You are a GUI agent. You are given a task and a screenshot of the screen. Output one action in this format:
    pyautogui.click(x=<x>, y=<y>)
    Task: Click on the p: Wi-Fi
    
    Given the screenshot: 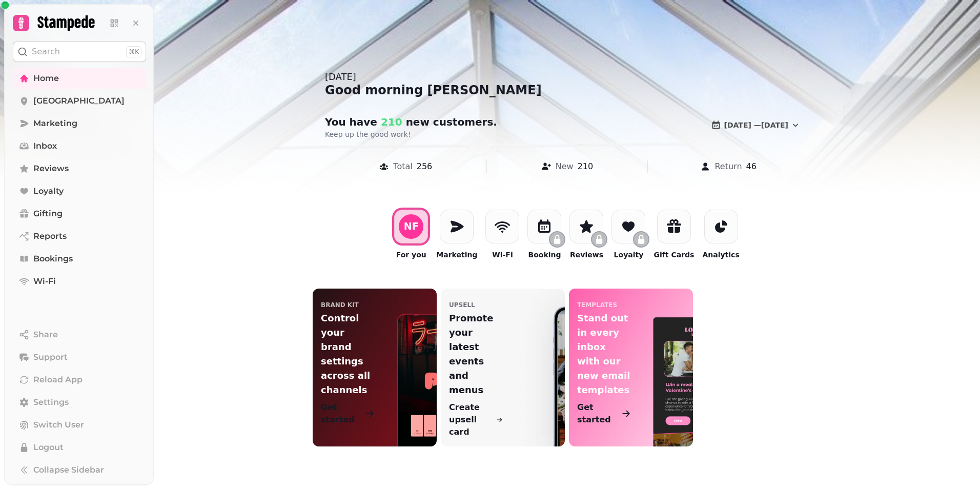 What is the action you would take?
    pyautogui.click(x=502, y=255)
    